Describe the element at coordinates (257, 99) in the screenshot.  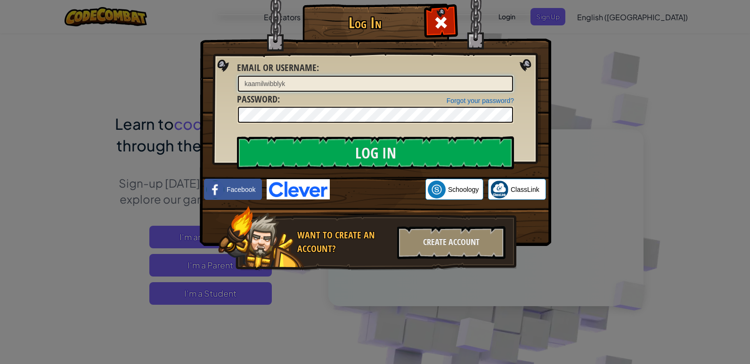
I see `span: Password` at that location.